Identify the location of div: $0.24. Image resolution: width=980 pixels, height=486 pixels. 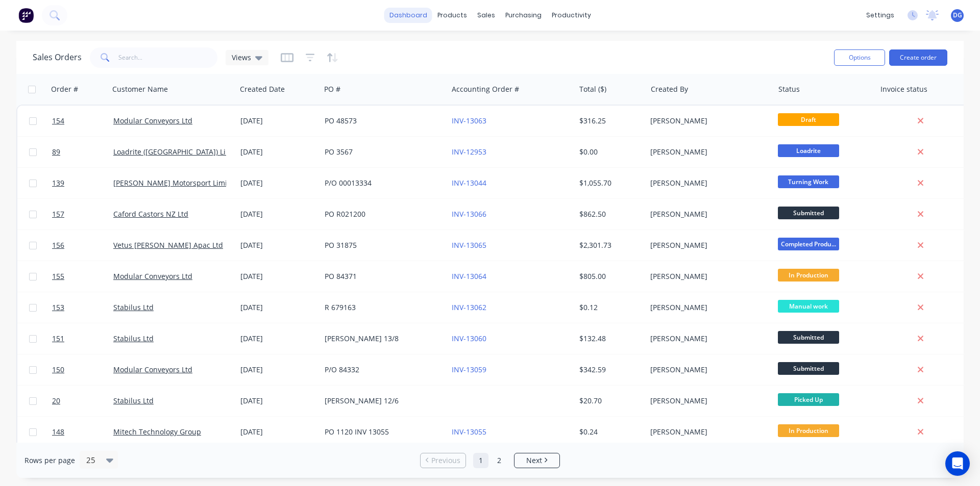
(609, 432).